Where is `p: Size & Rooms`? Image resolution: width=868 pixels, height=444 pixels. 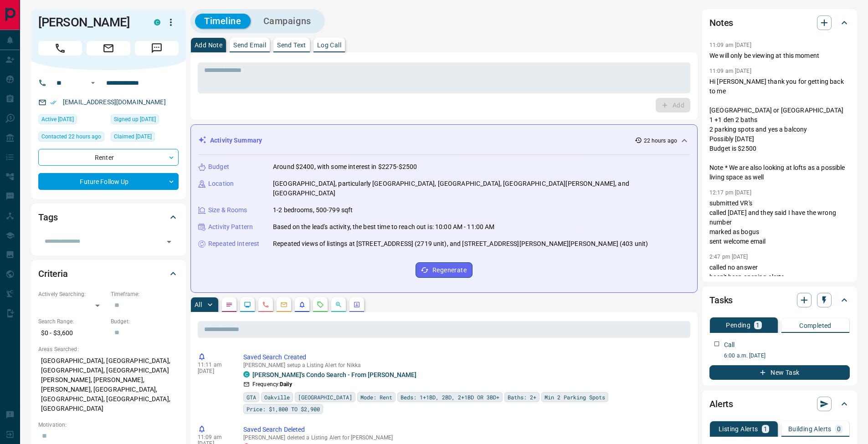
p: Size & Rooms is located at coordinates (228, 210).